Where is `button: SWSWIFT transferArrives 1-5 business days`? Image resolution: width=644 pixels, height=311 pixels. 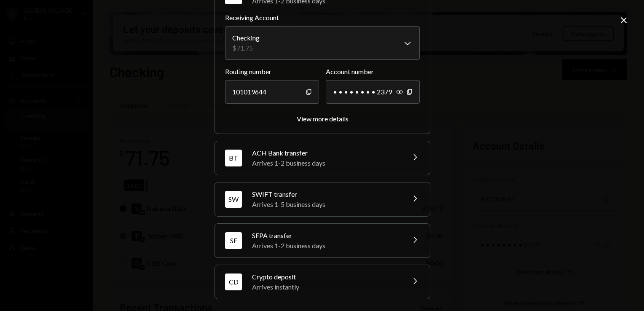
button: SWSWIFT transferArrives 1-5 business days is located at coordinates (322, 200).